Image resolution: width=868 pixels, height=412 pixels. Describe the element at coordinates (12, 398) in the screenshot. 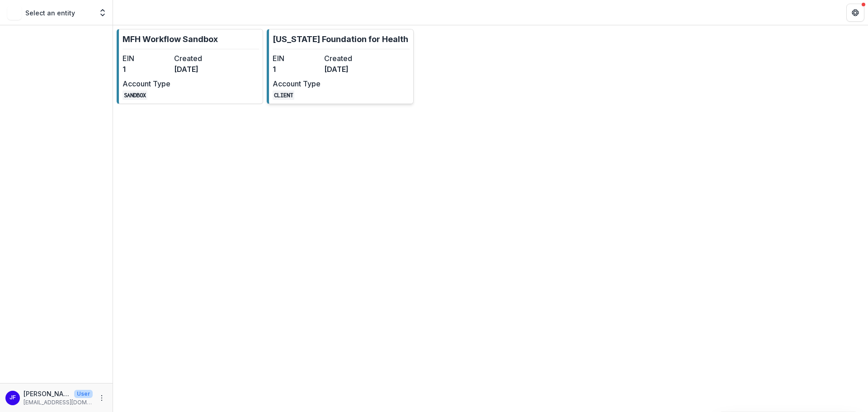

I see `div: Jean Freeman-Crawford` at that location.